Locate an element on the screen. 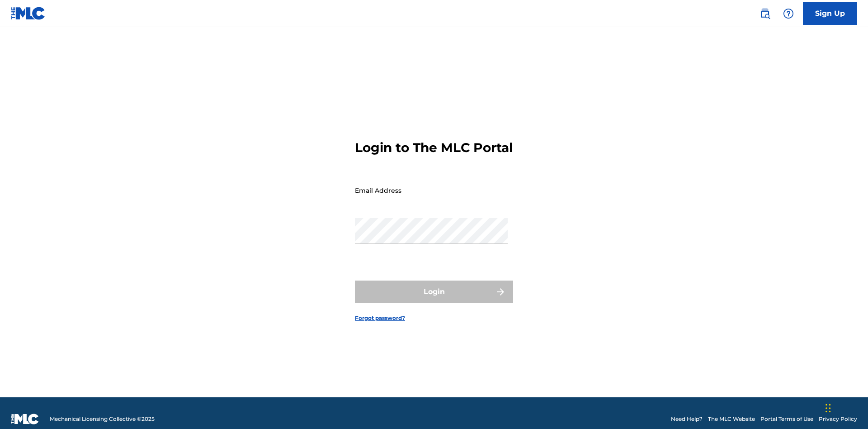  a: Public Search is located at coordinates (765, 14).